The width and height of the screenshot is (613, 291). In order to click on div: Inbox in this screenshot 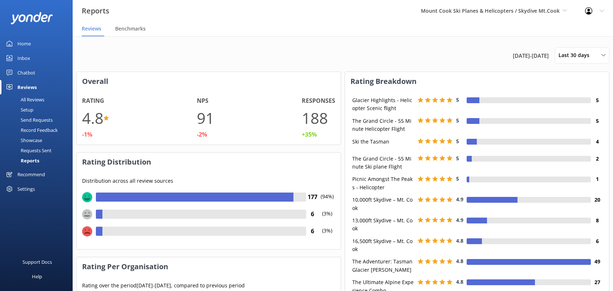, I will do `click(24, 58)`.